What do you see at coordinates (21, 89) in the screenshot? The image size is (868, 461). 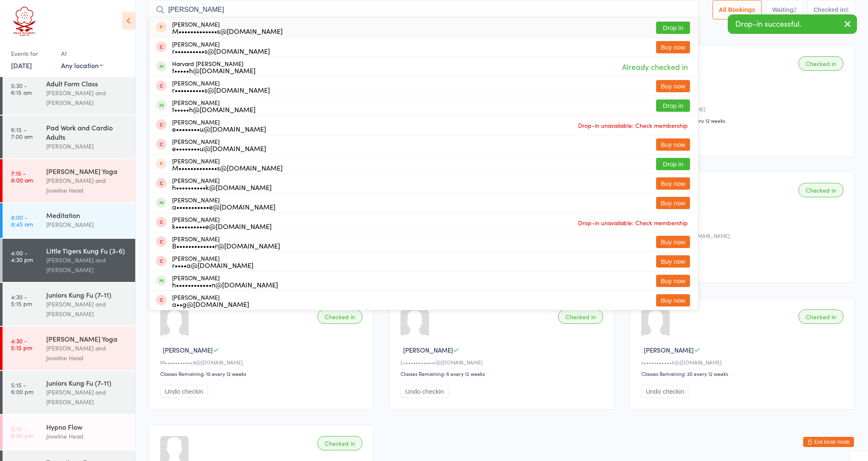 I see `time: 5:30 - 6:15 am` at bounding box center [21, 89].